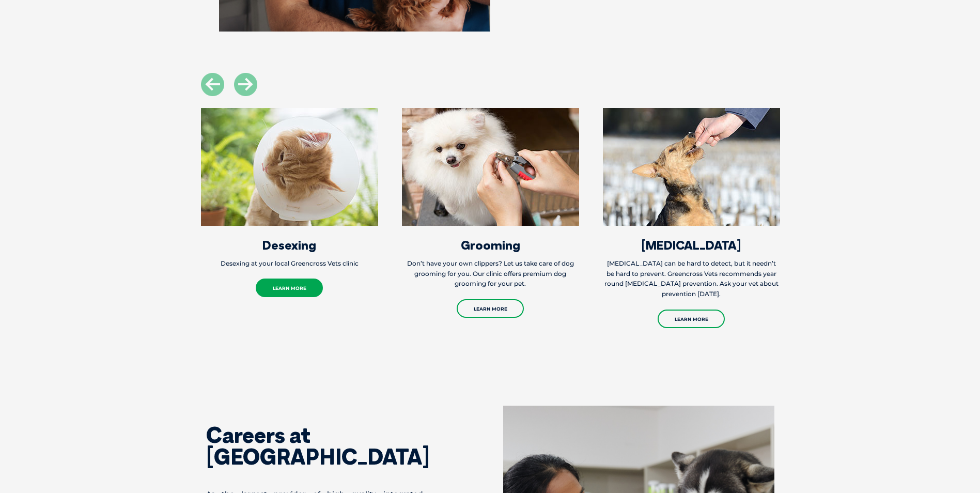 The image size is (980, 493). Describe the element at coordinates (289, 263) in the screenshot. I see `p: Desexing at your local Greencross Vets clinic` at that location.